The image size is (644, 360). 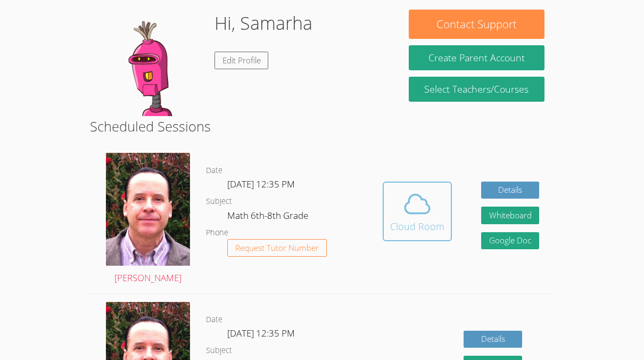 I want to click on button: Request Tutor Number, so click(x=277, y=247).